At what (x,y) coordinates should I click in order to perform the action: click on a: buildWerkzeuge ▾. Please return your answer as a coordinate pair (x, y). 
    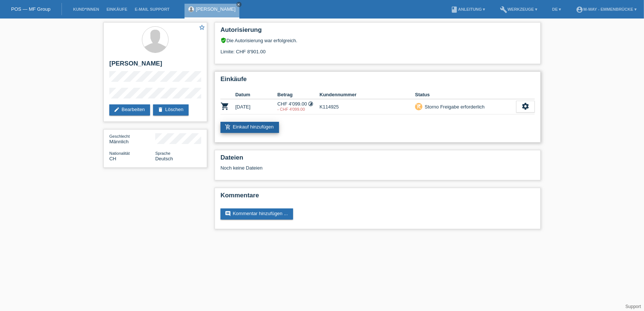
    Looking at the image, I should click on (519, 9).